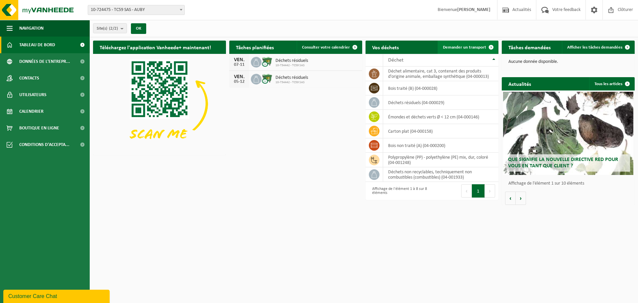  I want to click on img: Download de VHEPlus App, so click(160, 104).